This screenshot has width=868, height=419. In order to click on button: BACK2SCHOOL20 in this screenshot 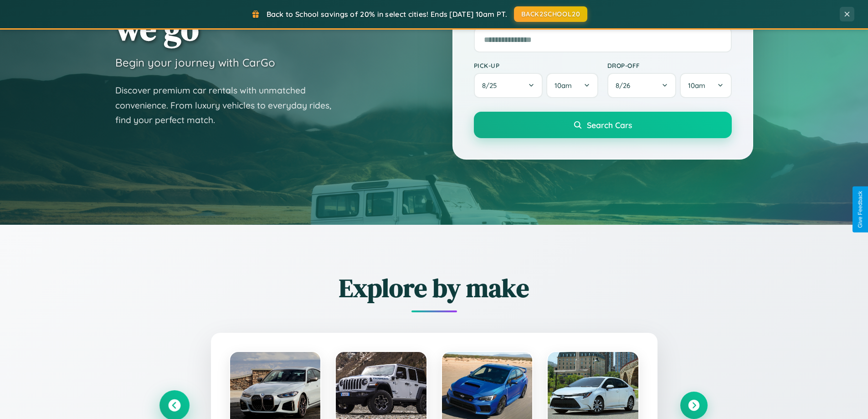, I will do `click(550, 14)`.